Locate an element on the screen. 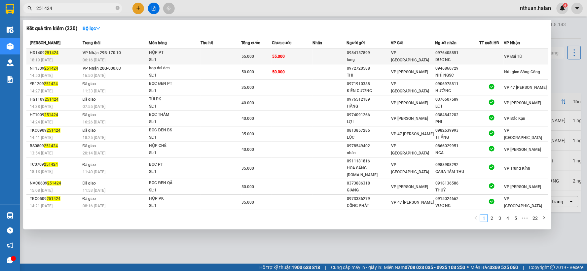 This screenshot has height=271, width=587. span: Thu hộ is located at coordinates (207, 43).